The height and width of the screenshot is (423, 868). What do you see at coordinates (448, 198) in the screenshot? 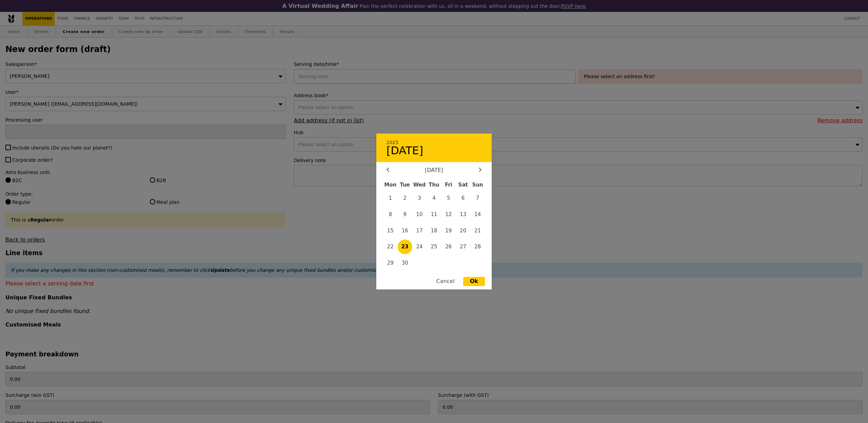
I see `span: 5` at bounding box center [448, 198].